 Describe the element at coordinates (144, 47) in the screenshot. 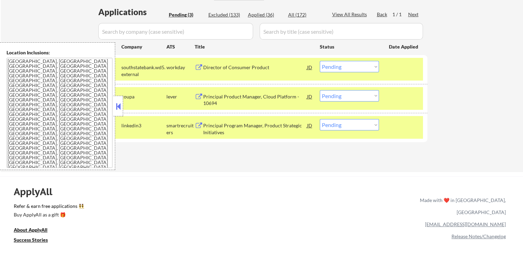

I see `div: Company` at that location.